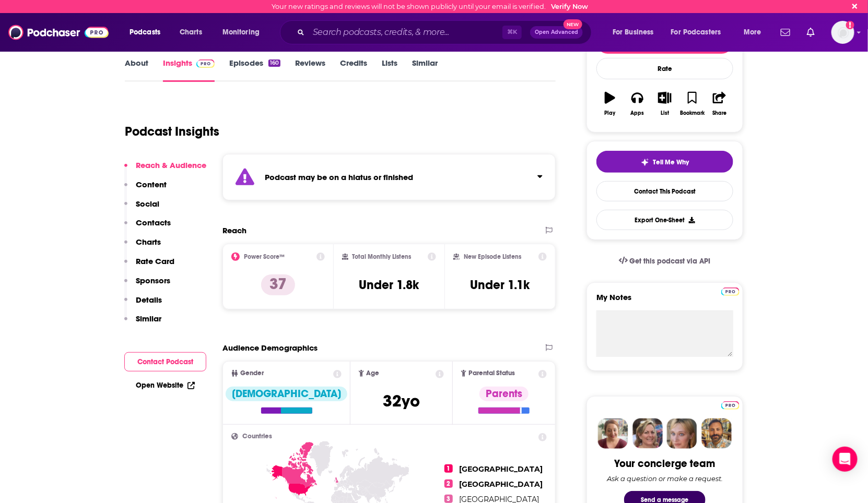 Image resolution: width=868 pixels, height=503 pixels. I want to click on span: 3, so click(448, 499).